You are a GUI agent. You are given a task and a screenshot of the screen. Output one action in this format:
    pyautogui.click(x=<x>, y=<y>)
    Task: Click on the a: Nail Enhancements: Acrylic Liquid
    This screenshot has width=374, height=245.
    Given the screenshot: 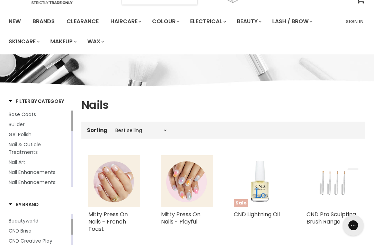 What is the action you would take?
    pyautogui.click(x=39, y=186)
    